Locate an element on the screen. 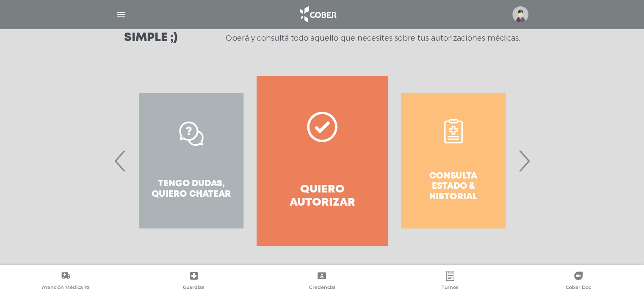 The width and height of the screenshot is (644, 294). img: profile-placeholder.svg is located at coordinates (521, 14).